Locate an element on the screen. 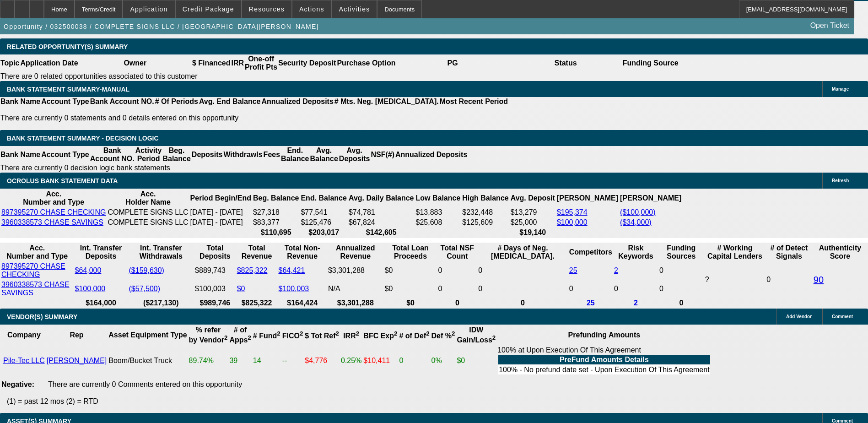 The width and height of the screenshot is (868, 423). a: ($100,000) is located at coordinates (637, 212).